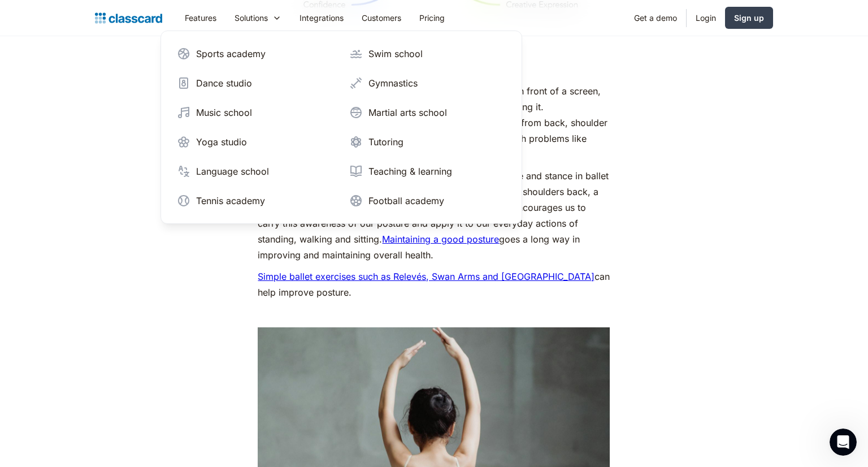 This screenshot has width=868, height=467. What do you see at coordinates (432, 18) in the screenshot?
I see `a: Pricing` at bounding box center [432, 18].